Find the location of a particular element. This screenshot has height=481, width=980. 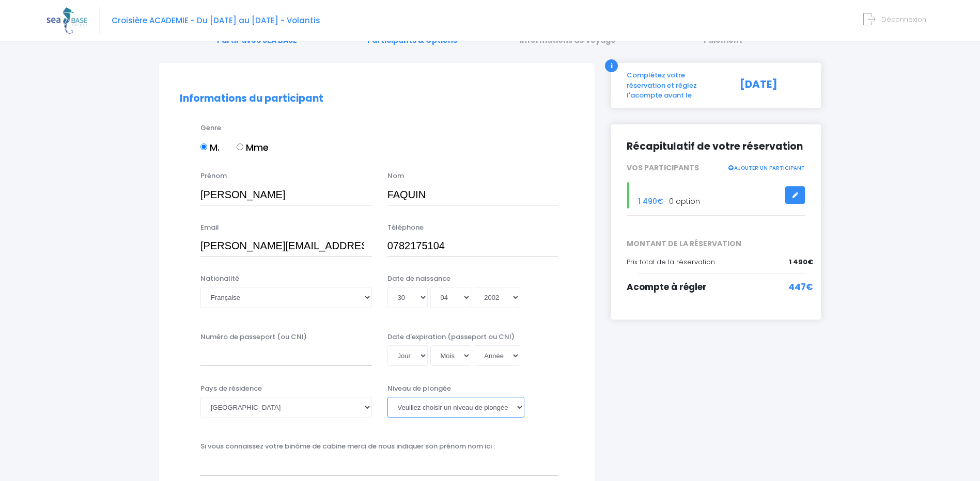

label: Prénom is located at coordinates (213, 176).